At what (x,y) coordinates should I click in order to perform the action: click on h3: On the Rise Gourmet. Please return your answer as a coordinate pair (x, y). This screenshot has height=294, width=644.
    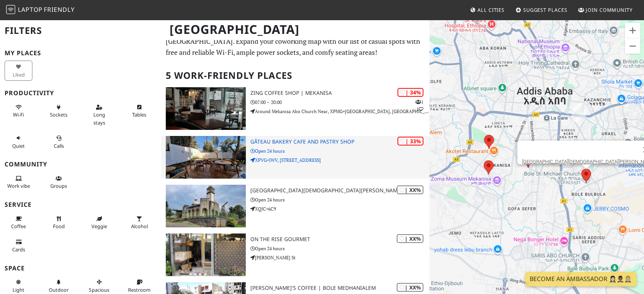
    Looking at the image, I should click on (339, 239).